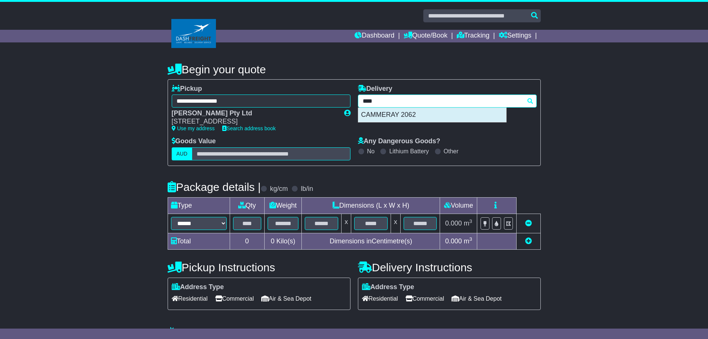 The image size is (708, 339). What do you see at coordinates (409, 151) in the screenshot?
I see `label: Lithium Battery` at bounding box center [409, 151].